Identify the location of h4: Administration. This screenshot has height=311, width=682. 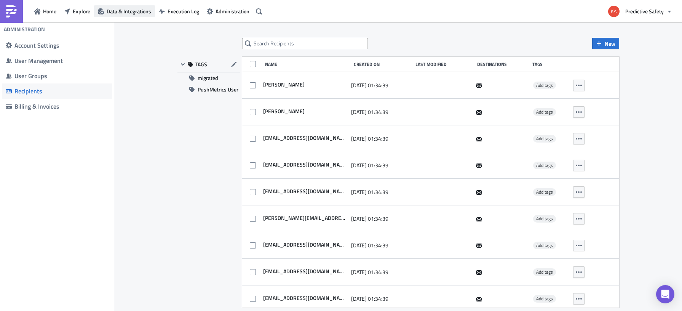
(24, 29).